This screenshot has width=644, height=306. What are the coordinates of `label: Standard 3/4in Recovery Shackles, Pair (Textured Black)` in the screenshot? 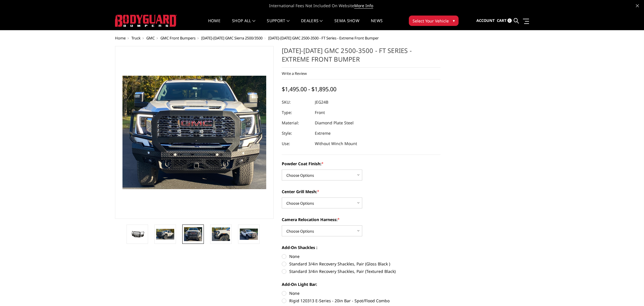 It's located at (361, 271).